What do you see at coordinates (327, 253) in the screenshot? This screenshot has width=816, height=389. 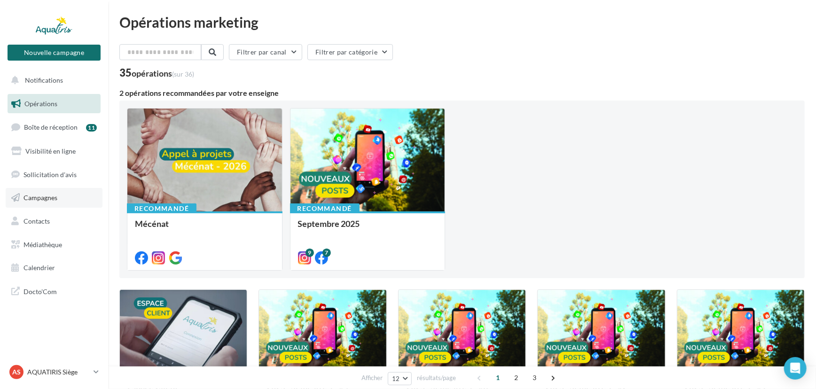 I see `div: 7` at bounding box center [327, 253].